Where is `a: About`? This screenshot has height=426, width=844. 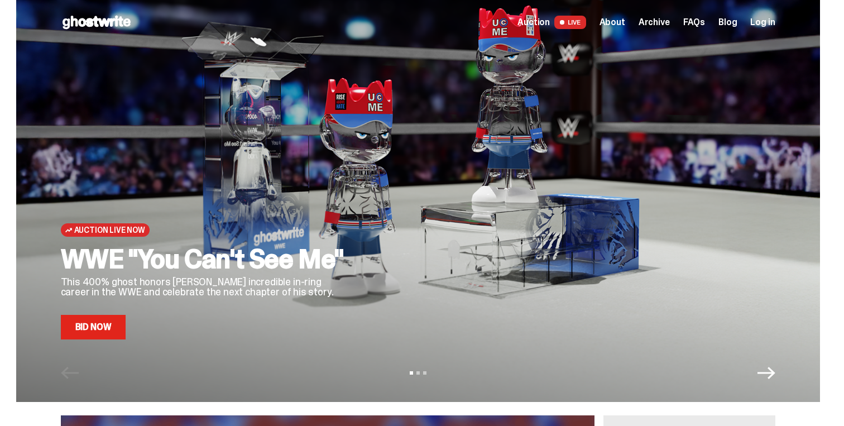
a: About is located at coordinates (613, 22).